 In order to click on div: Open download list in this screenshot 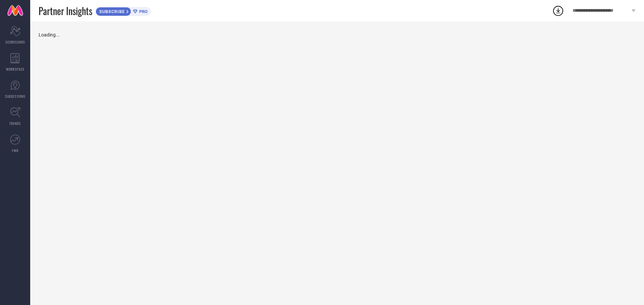, I will do `click(558, 11)`.